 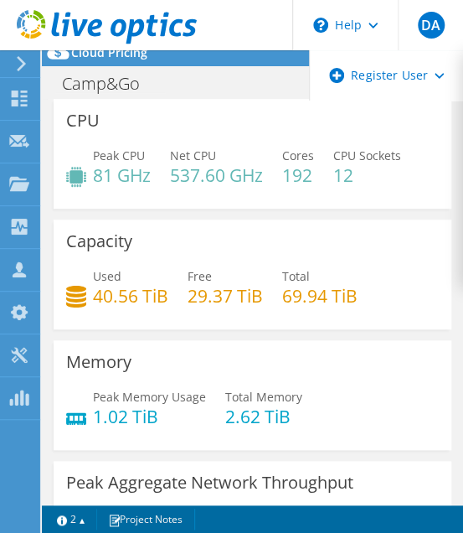 What do you see at coordinates (367, 175) in the screenshot?
I see `h4: 12` at bounding box center [367, 175].